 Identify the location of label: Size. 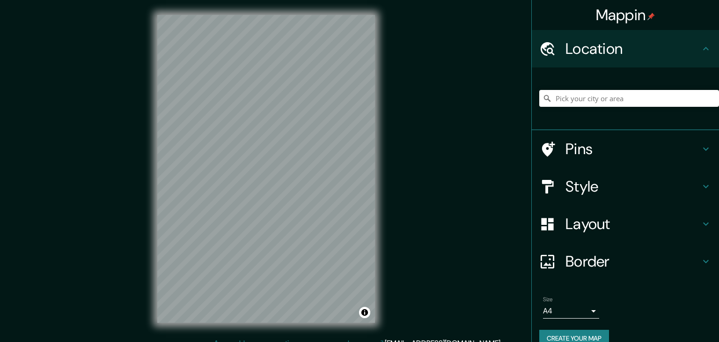
(547, 299).